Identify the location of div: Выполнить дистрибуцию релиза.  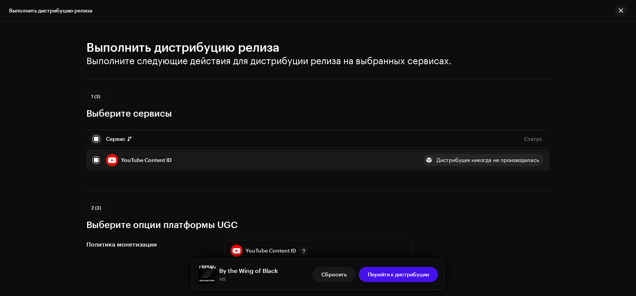
(51, 11).